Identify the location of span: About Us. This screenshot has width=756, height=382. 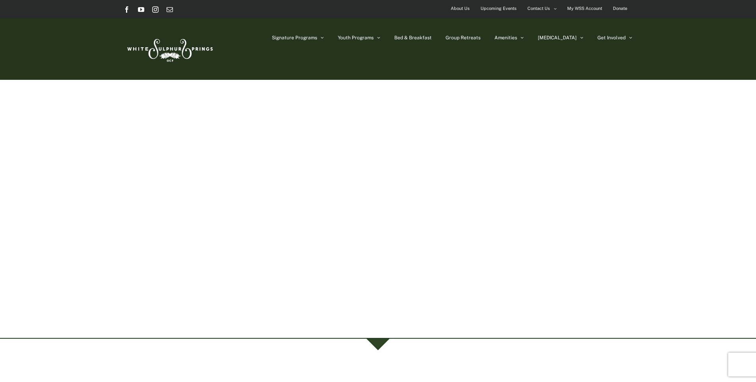
(460, 8).